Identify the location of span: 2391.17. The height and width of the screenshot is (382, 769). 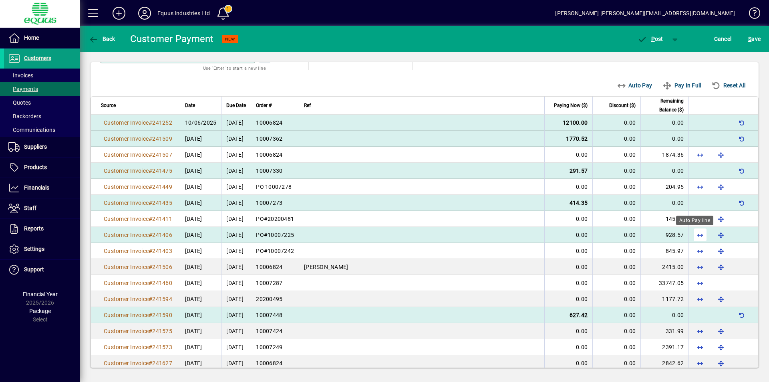
(673, 347).